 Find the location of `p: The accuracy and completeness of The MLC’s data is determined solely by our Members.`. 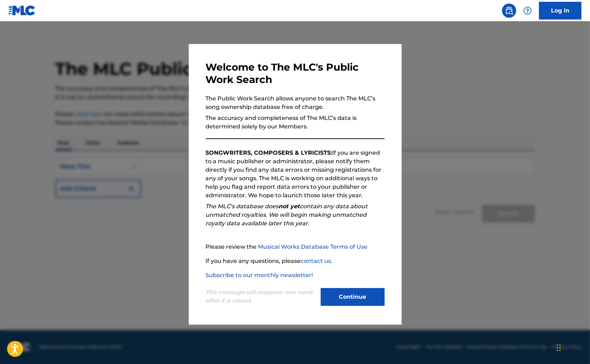

p: The accuracy and completeness of The MLC’s data is determined solely by our Members. is located at coordinates (295, 122).